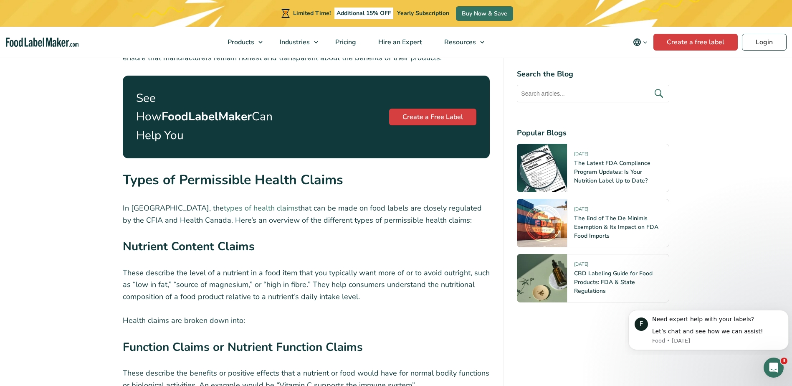 The height and width of the screenshot is (386, 792). I want to click on a: The Latest FDA Compliance Program Updates: Is Your Nutrition Label Up to Date?, so click(612, 172).